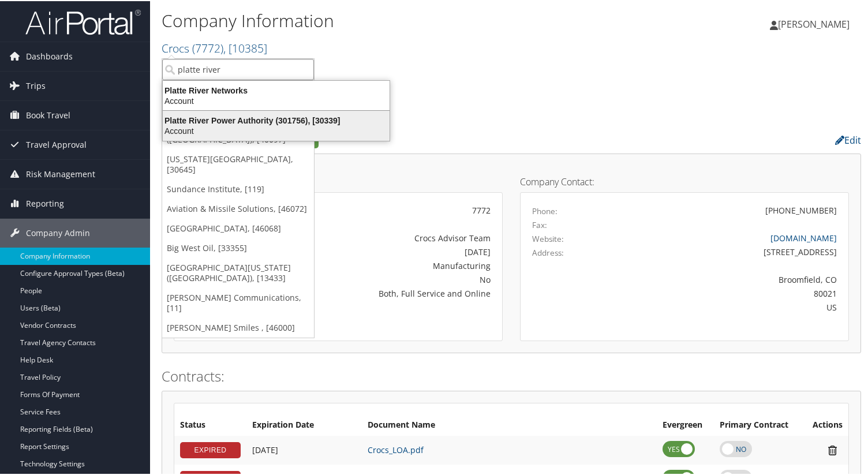 Image resolution: width=868 pixels, height=475 pixels. What do you see at coordinates (685, 180) in the screenshot?
I see `h4: Company Contact:` at bounding box center [685, 180].